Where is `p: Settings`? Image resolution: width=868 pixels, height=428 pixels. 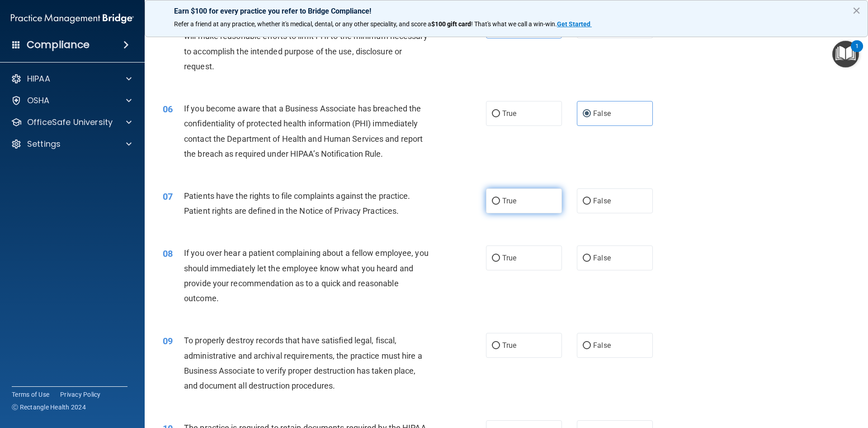
p: Settings is located at coordinates (44, 144).